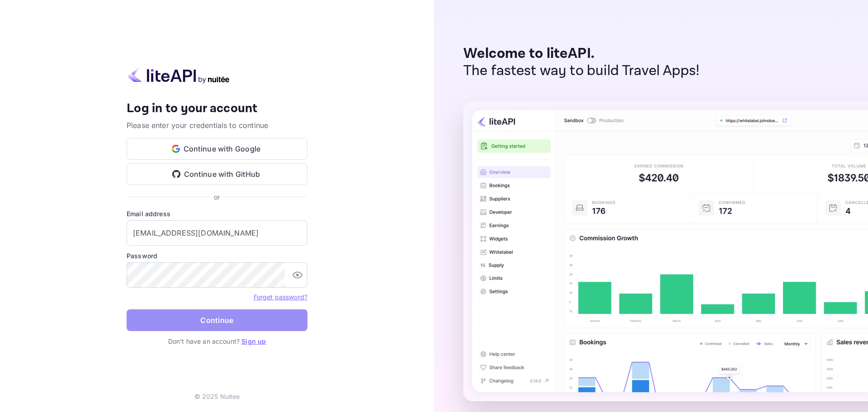  I want to click on label: Email address, so click(217, 214).